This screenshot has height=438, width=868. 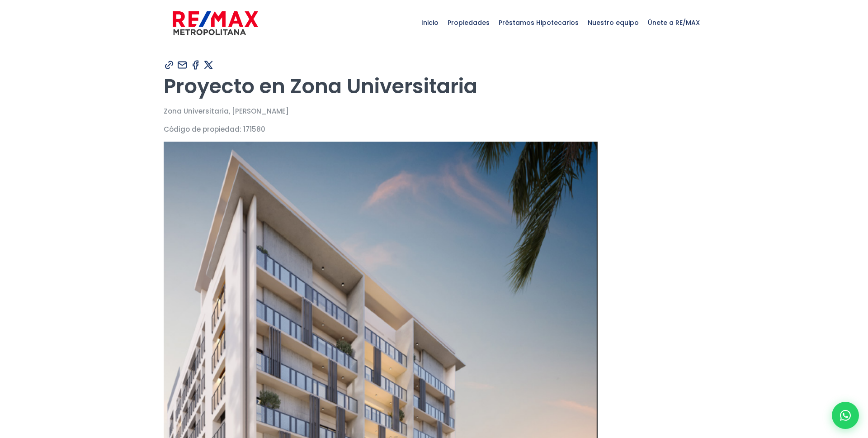 What do you see at coordinates (613, 23) in the screenshot?
I see `span: Nuestro equipo` at bounding box center [613, 23].